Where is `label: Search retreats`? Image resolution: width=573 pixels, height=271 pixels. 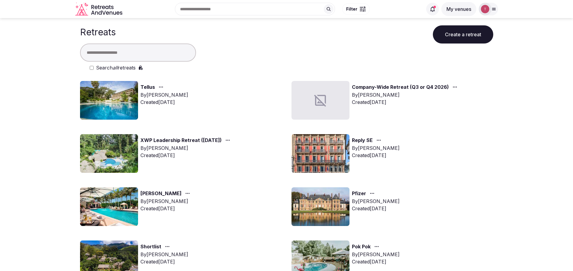 label: Search retreats is located at coordinates (116, 68).